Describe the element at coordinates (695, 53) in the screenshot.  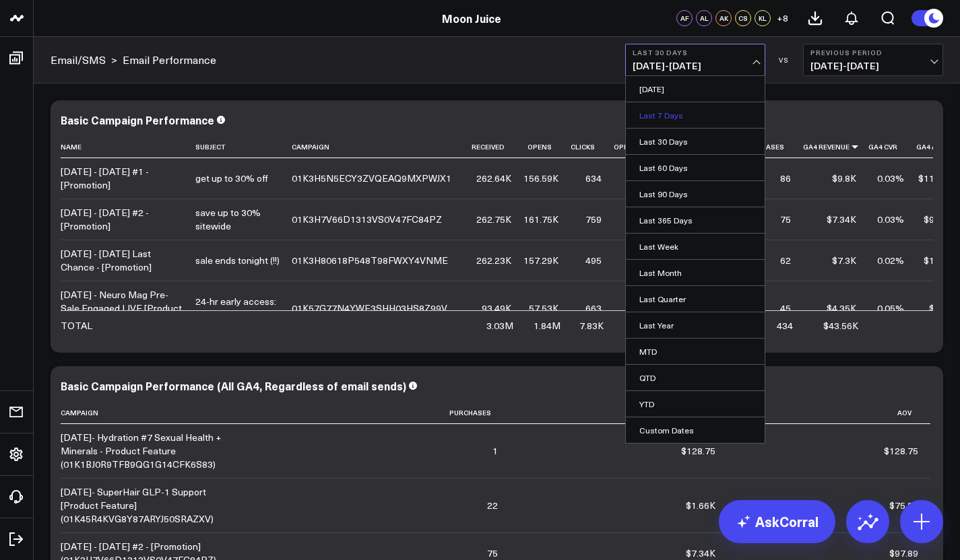
I see `b: Last 30 Days` at that location.